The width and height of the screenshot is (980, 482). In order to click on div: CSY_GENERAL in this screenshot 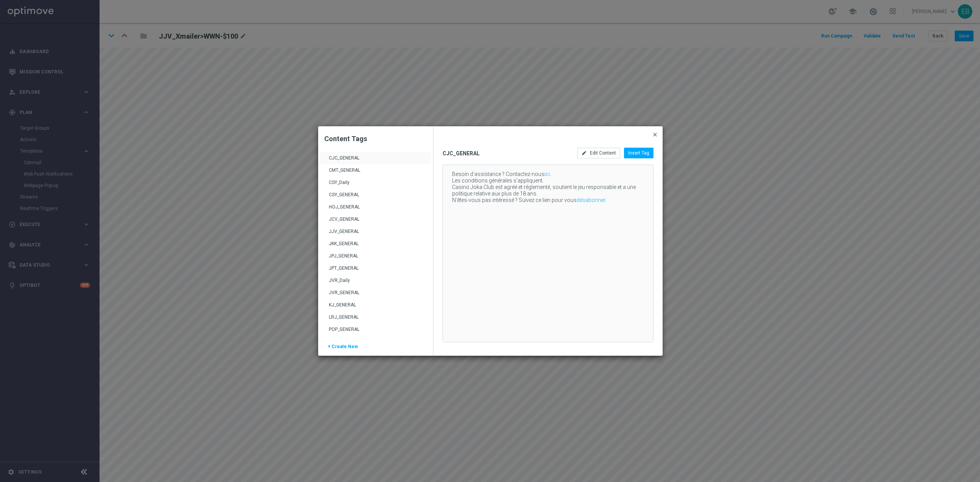, I will do `click(376, 198)`.